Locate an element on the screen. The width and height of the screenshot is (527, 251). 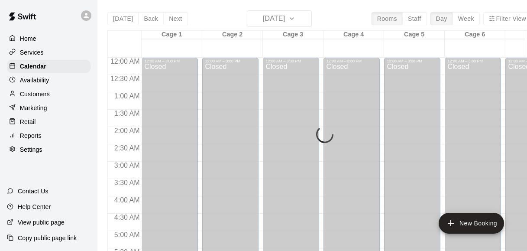
div: Calendar is located at coordinates (49, 66).